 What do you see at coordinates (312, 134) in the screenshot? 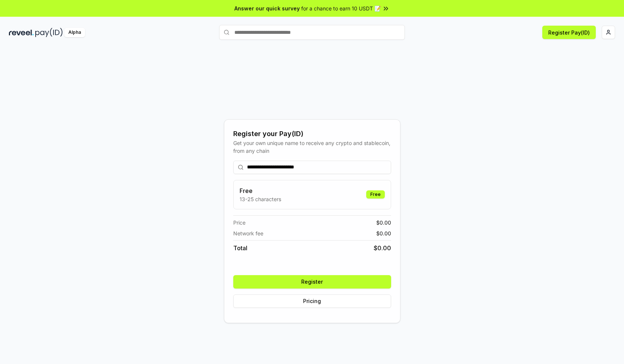
I see `div: Register your Pay(ID)` at bounding box center [312, 134].